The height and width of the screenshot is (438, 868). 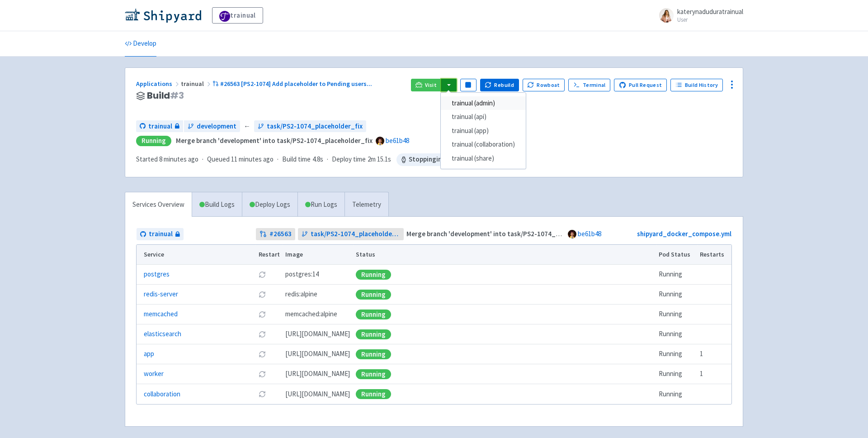 I want to click on button: Pause, so click(x=469, y=85).